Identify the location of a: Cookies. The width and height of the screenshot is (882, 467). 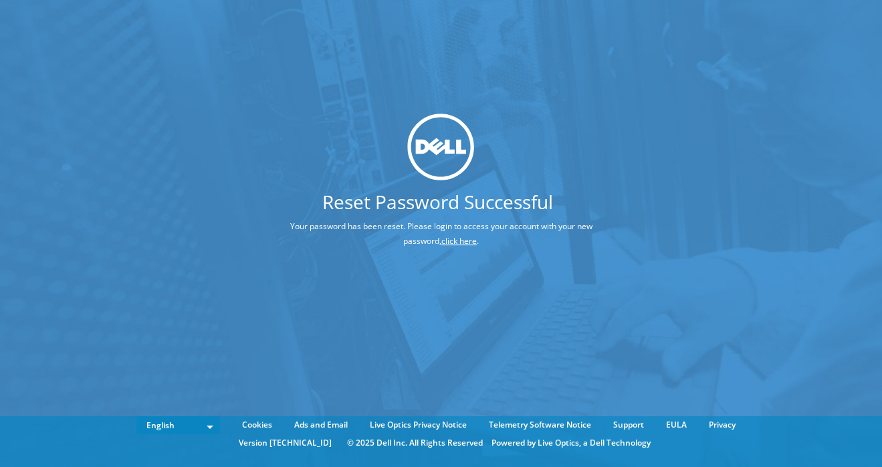
(257, 425).